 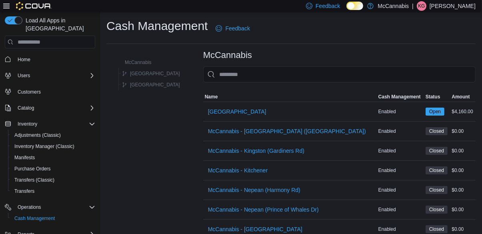 What do you see at coordinates (256, 151) in the screenshot?
I see `button: McCannabis - Kingston (Gardiners Rd)` at bounding box center [256, 151].